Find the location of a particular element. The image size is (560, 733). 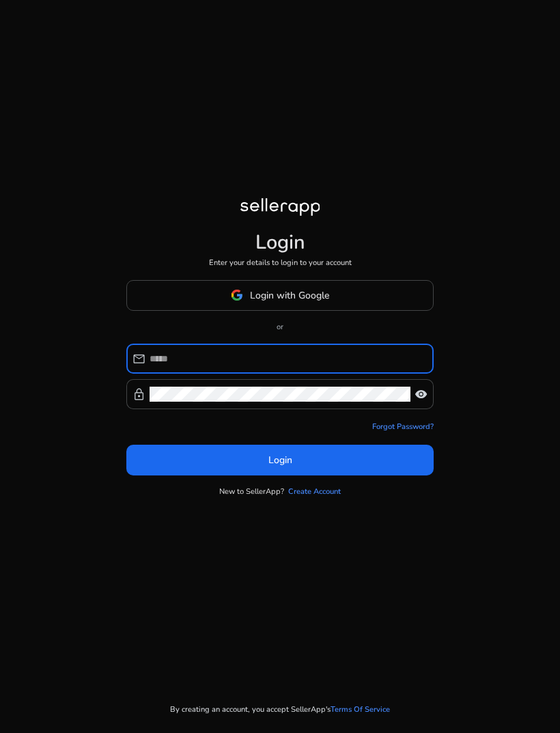

h1: Login is located at coordinates (280, 242).